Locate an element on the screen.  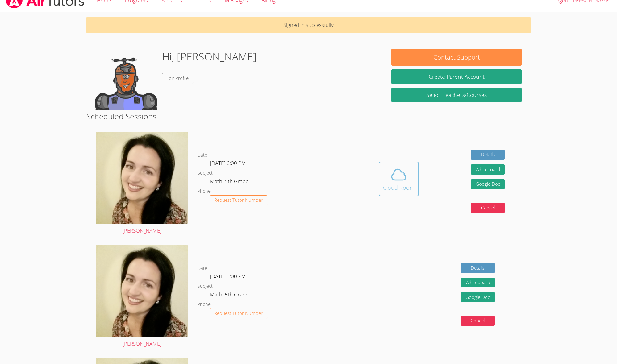
button: Cloud Room is located at coordinates (399, 179).